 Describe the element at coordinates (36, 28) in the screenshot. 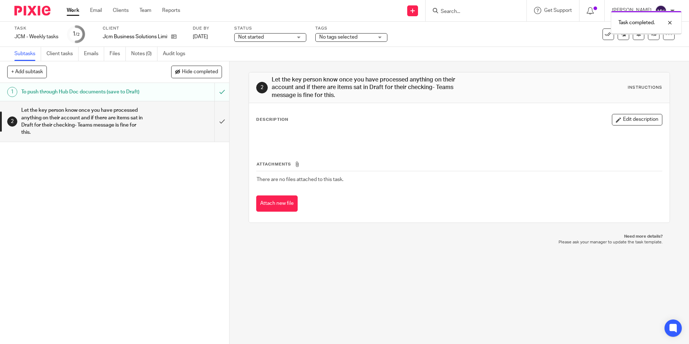

I see `label: Task` at that location.